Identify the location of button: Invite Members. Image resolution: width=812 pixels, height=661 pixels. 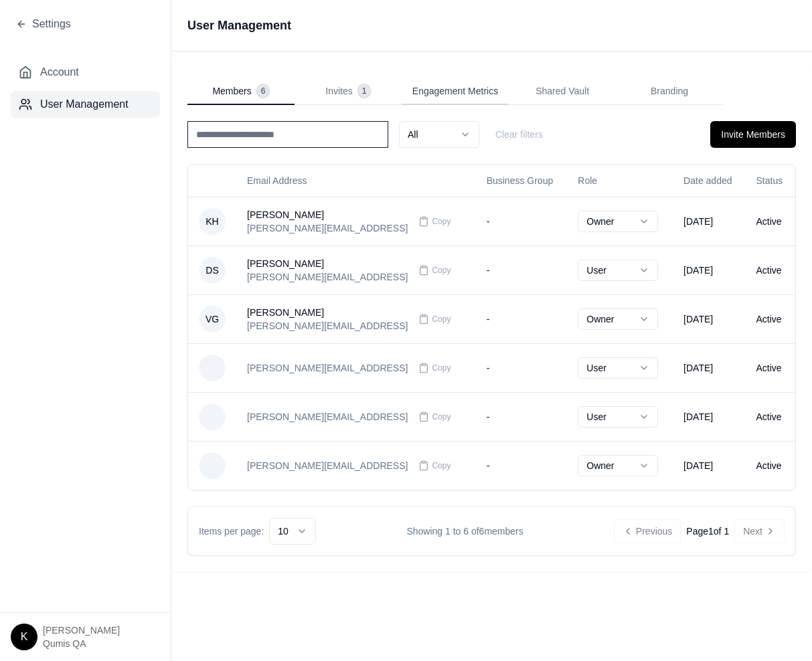
(753, 134).